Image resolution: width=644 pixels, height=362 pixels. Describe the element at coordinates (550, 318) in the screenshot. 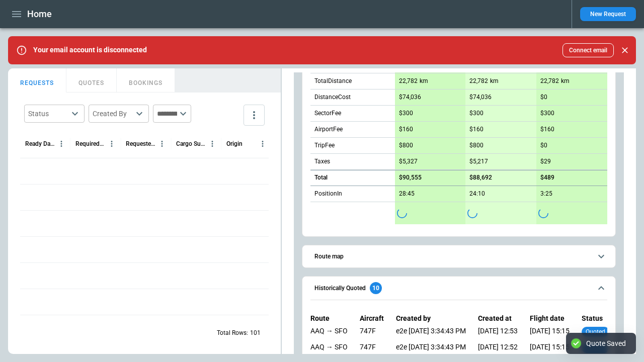

I see `p: Flight date` at that location.